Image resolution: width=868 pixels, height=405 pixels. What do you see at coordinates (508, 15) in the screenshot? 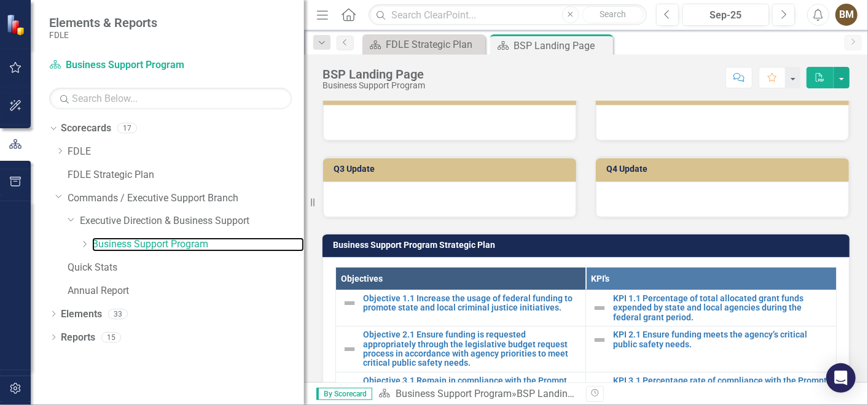
I see `input: Search ClearPoint...` at bounding box center [508, 15].